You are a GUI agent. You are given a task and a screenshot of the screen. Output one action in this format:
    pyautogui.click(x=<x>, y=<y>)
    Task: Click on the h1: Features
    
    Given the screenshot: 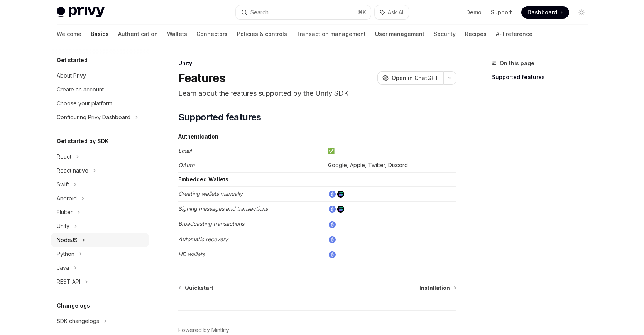 What is the action you would take?
    pyautogui.click(x=202, y=78)
    